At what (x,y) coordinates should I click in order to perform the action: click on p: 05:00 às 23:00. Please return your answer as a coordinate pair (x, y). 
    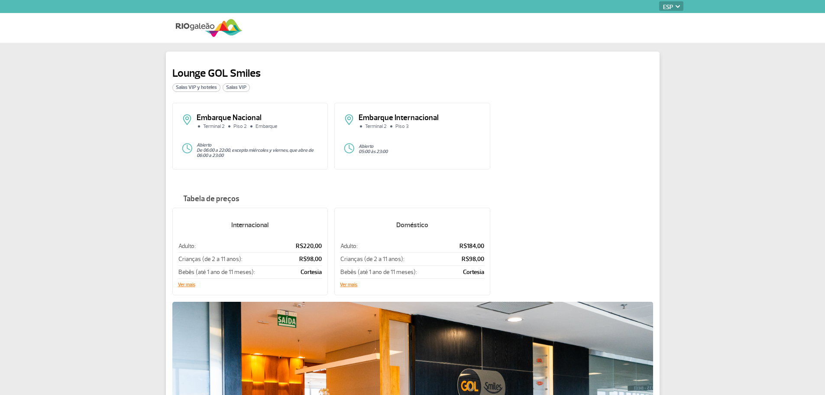
    Looking at the image, I should click on (420, 152).